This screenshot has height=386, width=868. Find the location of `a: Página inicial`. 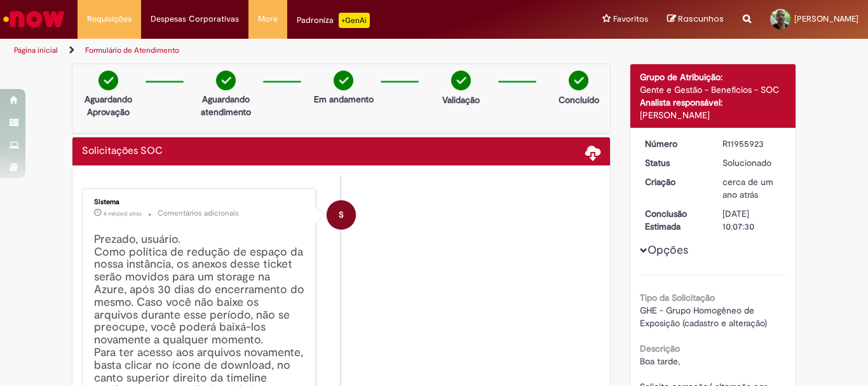

a: Página inicial is located at coordinates (35, 50).